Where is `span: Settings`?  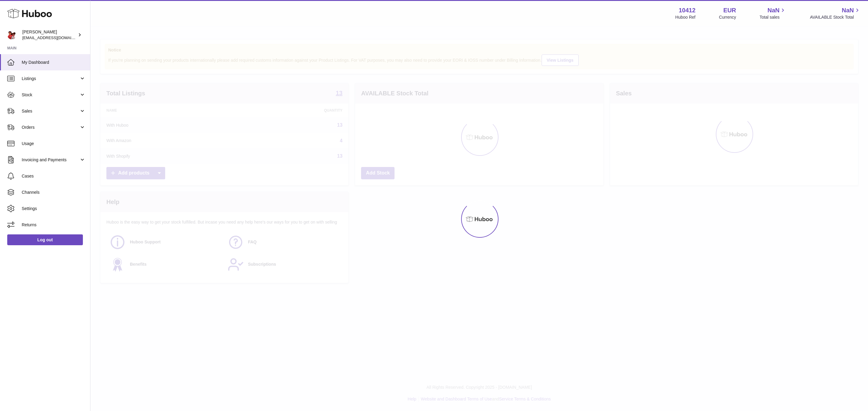
span: Settings is located at coordinates (54, 208).